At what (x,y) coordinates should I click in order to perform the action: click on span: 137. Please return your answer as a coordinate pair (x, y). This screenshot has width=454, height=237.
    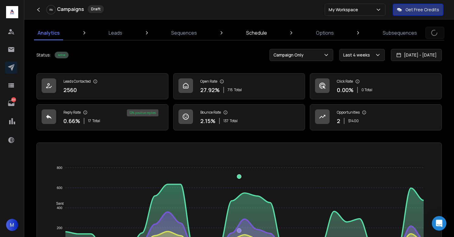
    Looking at the image, I should click on (226, 121).